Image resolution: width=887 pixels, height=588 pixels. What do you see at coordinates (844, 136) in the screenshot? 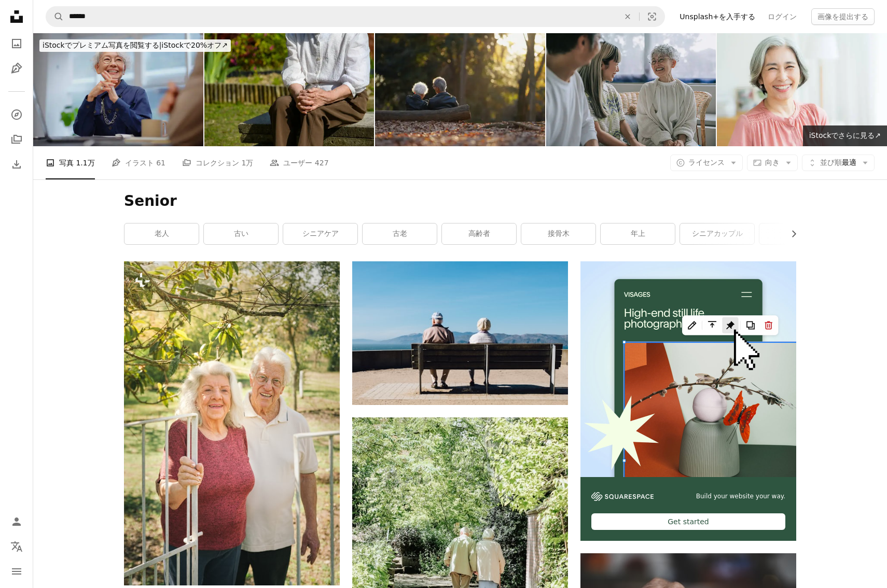
I see `a: iStockでさらに見る↗` at bounding box center [844, 136].